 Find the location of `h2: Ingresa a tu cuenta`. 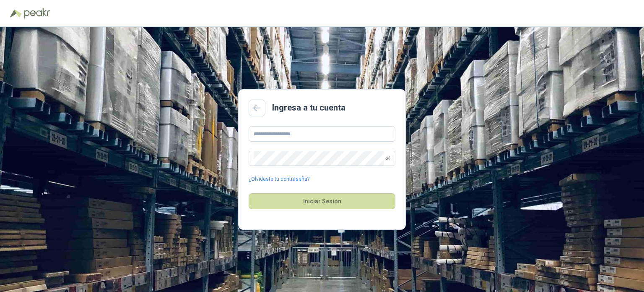

h2: Ingresa a tu cuenta is located at coordinates (308, 108).